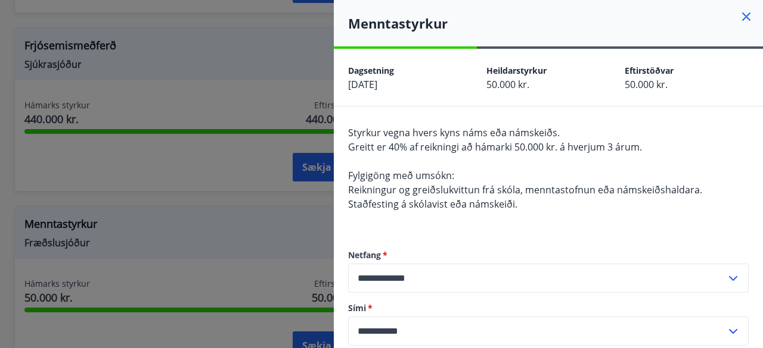 The height and width of the screenshot is (348, 763). Describe the element at coordinates (432, 204) in the screenshot. I see `span: Staðfesting á skólavist eða námskeiði.` at that location.